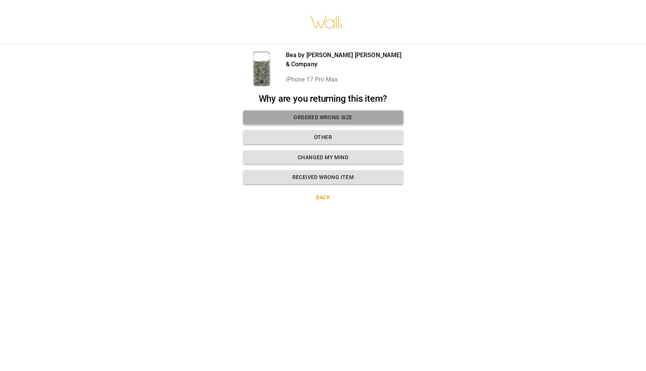 The height and width of the screenshot is (371, 646). Describe the element at coordinates (323, 99) in the screenshot. I see `h2: Why are you returning this item?` at that location.